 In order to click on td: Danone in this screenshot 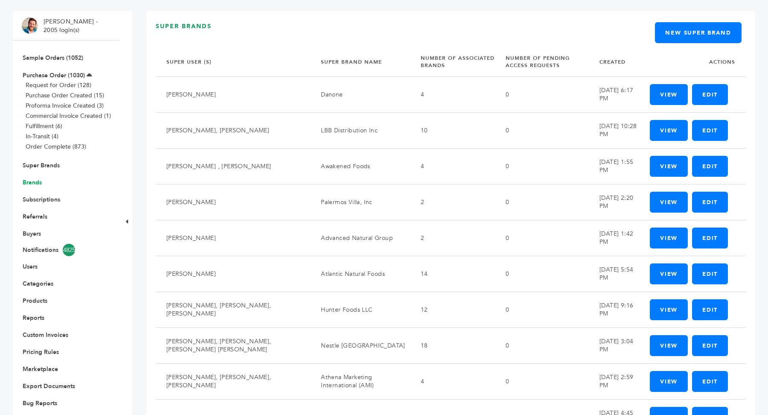, I will do `click(360, 94)`.